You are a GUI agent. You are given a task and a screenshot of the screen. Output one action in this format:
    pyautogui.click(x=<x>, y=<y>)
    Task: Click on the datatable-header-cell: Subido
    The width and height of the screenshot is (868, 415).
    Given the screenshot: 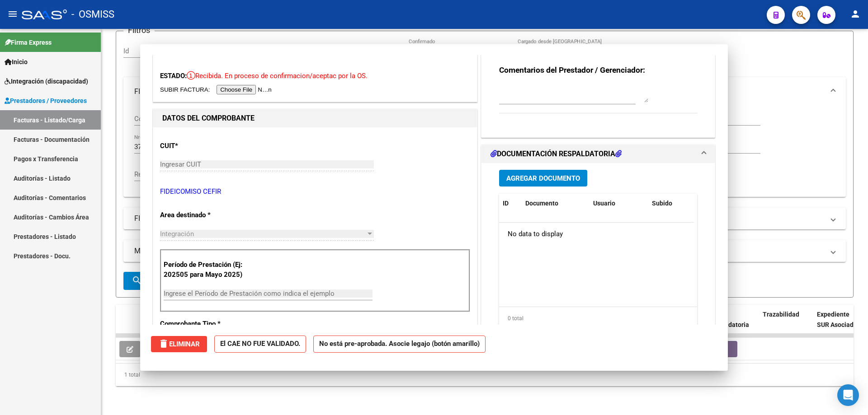 What is the action you would take?
    pyautogui.click(x=671, y=203)
    